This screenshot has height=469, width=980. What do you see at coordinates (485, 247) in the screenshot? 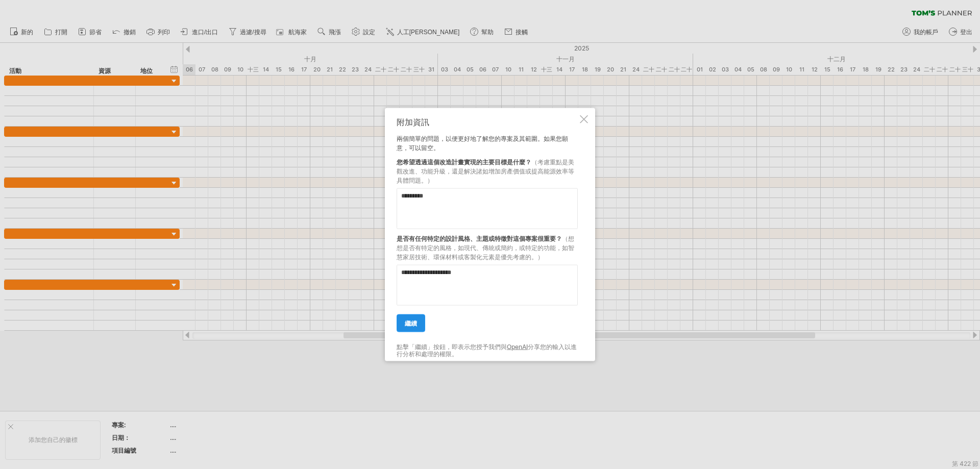
I see `font: （想想是否有特定的風格，如現代、傳統或簡約，或特定的功能，如智慧家居技術、環保材料或客製化元素是優先考慮的。）` at bounding box center [485, 247].